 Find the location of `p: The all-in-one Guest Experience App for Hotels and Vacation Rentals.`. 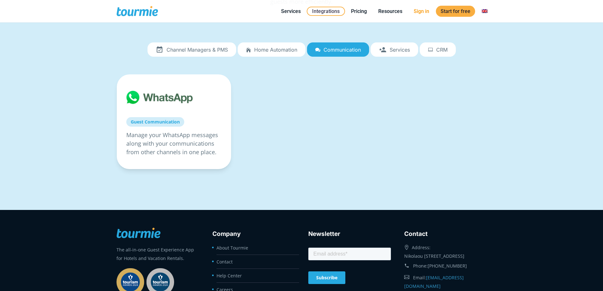

p: The all-in-one Guest Experience App for Hotels and Vacation Rentals. is located at coordinates (158, 254).